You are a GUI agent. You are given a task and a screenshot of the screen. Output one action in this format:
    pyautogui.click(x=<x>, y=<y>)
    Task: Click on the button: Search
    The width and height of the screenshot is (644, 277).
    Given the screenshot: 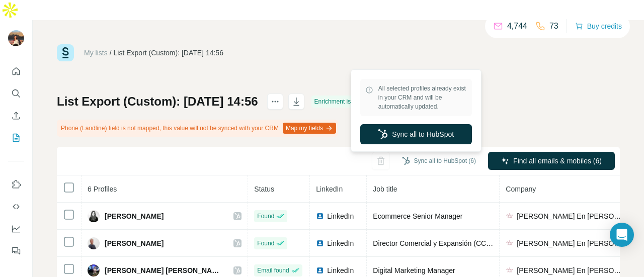 What is the action you would take?
    pyautogui.click(x=16, y=93)
    